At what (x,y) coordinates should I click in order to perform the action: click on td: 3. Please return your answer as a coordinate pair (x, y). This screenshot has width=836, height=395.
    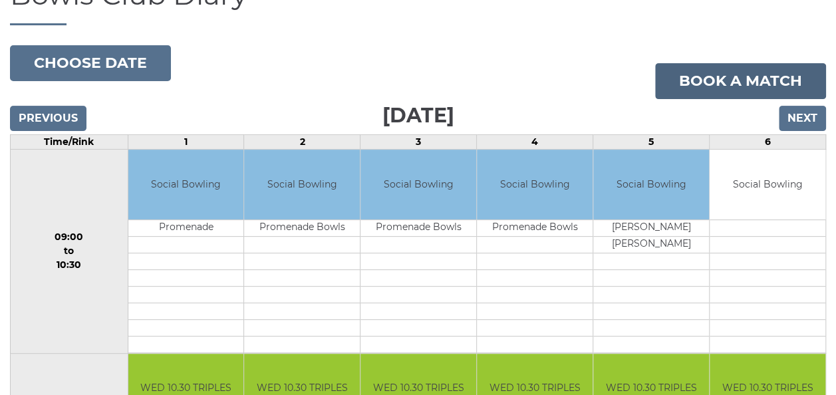
    Looking at the image, I should click on (418, 142).